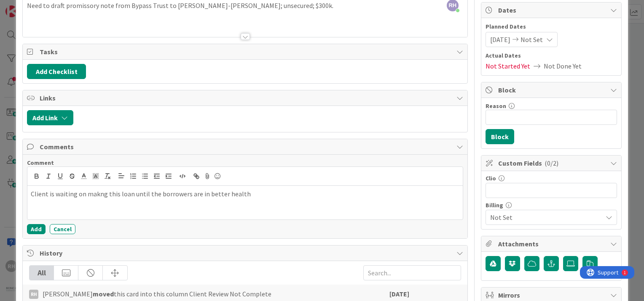 The width and height of the screenshot is (644, 301). What do you see at coordinates (551, 205) in the screenshot?
I see `div: Billing` at bounding box center [551, 205].